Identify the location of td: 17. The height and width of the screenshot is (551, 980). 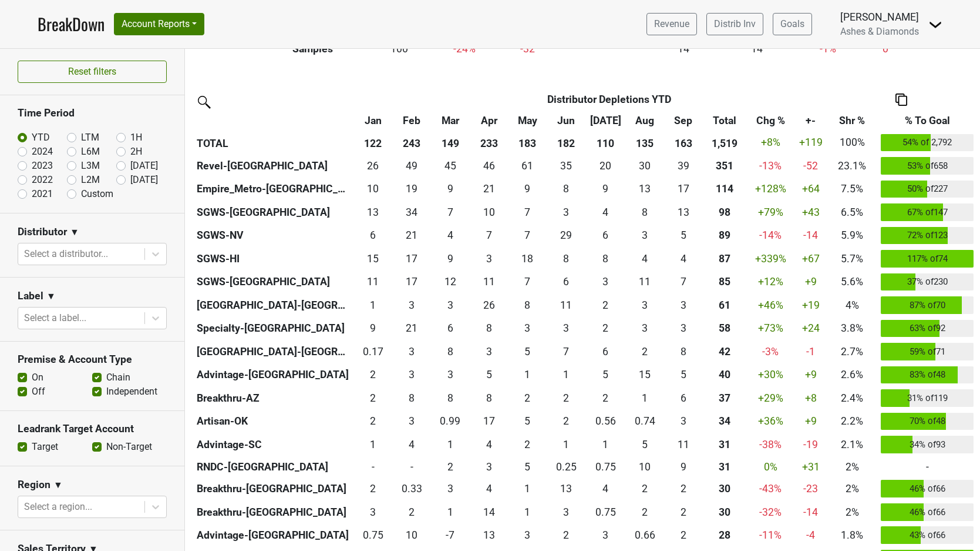
(684, 189).